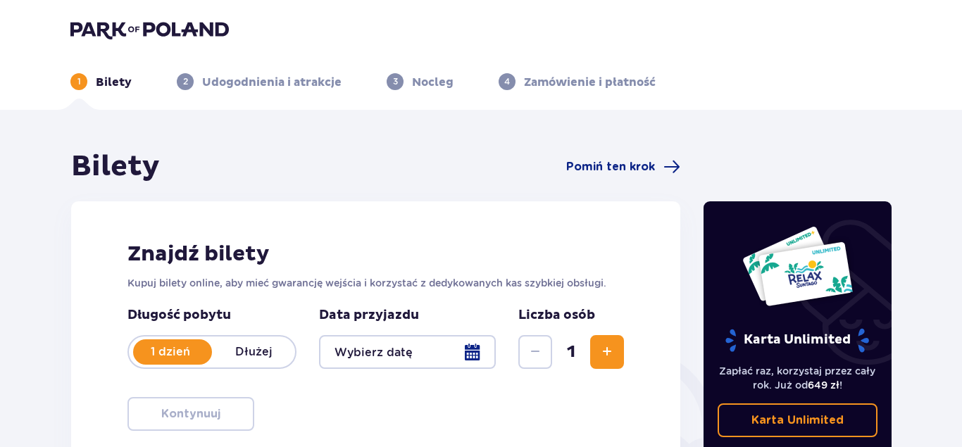 The image size is (962, 447). I want to click on p: Kontynuuj, so click(191, 414).